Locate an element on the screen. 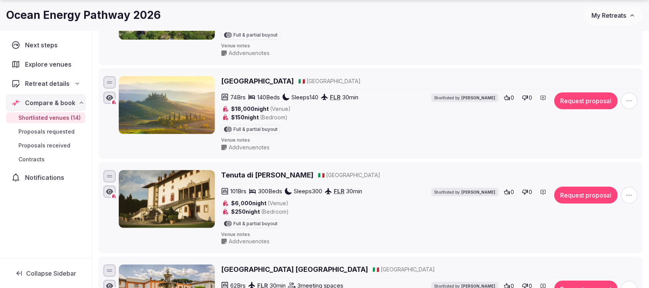  img: Tenuta di Artimino is located at coordinates (167, 199).